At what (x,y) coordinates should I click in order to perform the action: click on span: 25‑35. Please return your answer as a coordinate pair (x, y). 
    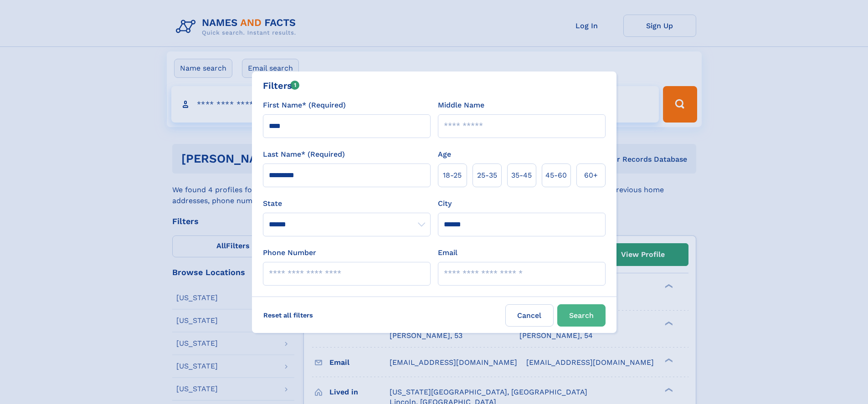
    Looking at the image, I should click on (487, 175).